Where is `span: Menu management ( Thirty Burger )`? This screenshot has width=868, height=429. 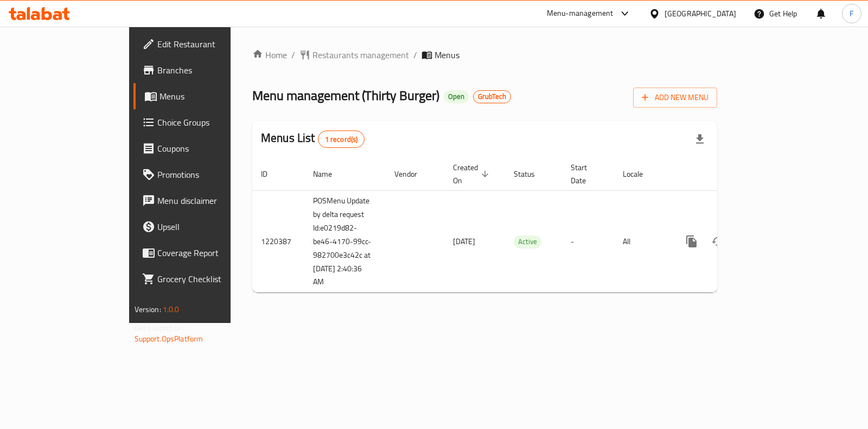 span: Menu management ( Thirty Burger ) is located at coordinates (346, 95).